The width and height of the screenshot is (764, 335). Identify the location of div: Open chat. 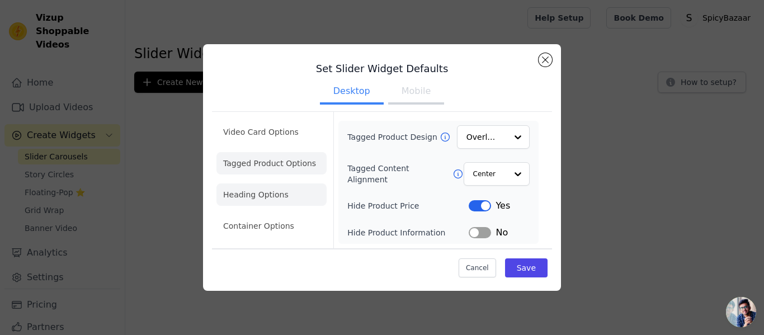
(741, 312).